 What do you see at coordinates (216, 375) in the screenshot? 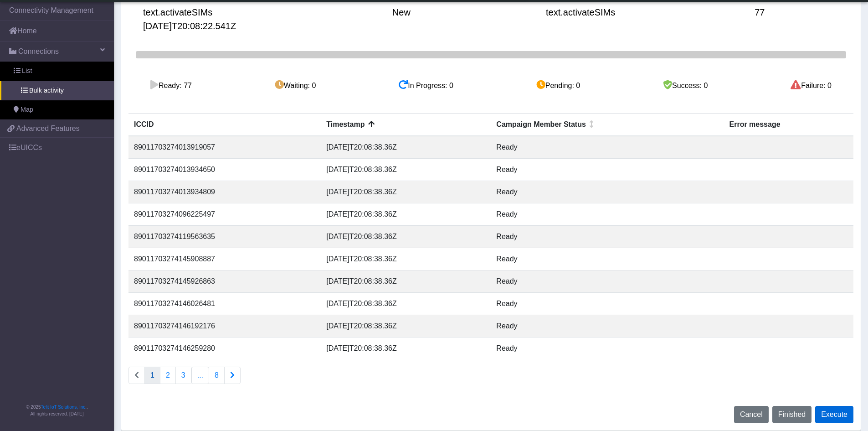
I see `button: 8` at bounding box center [216, 375].